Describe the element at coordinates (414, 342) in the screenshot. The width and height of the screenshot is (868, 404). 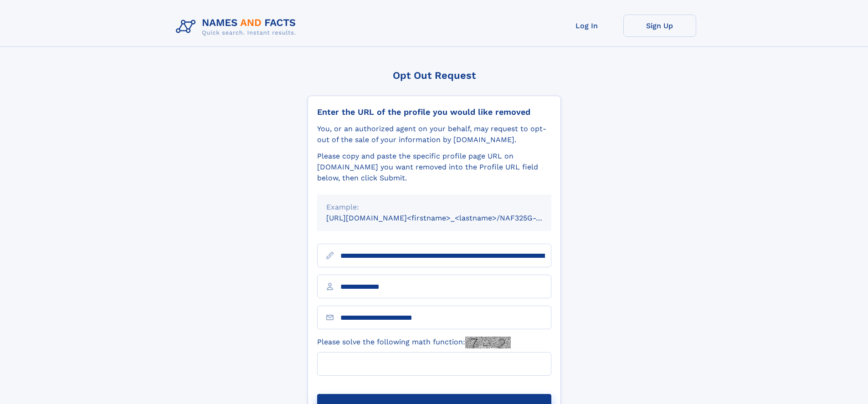
I see `label: Please solve the following math function:` at that location.